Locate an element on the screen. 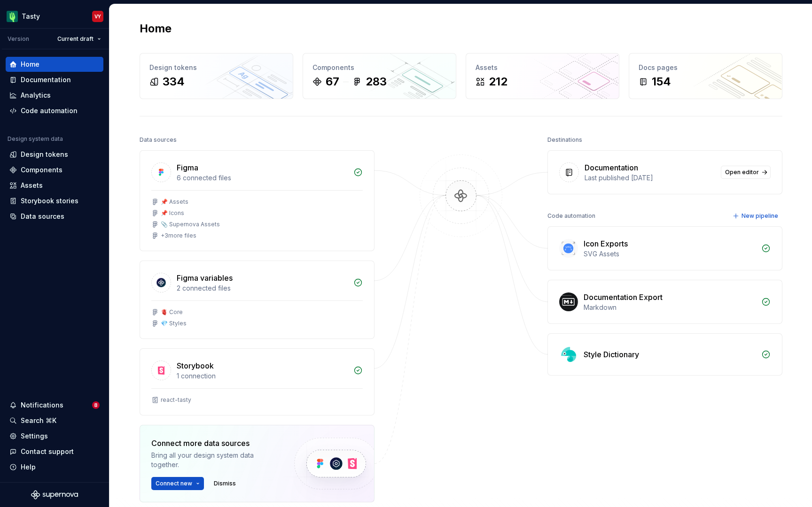  div: Analytics is located at coordinates (36, 95).